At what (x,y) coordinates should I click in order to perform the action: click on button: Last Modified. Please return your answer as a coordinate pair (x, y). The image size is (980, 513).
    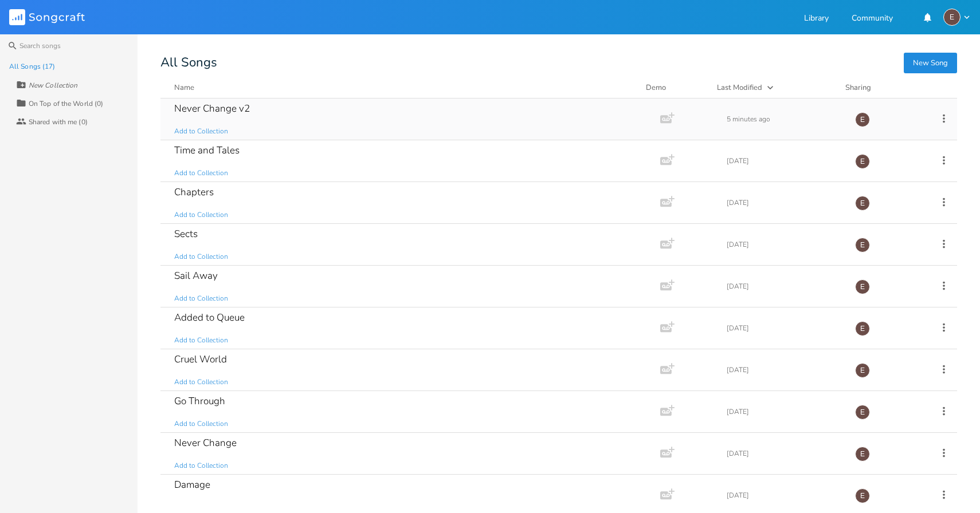
    Looking at the image, I should click on (774, 88).